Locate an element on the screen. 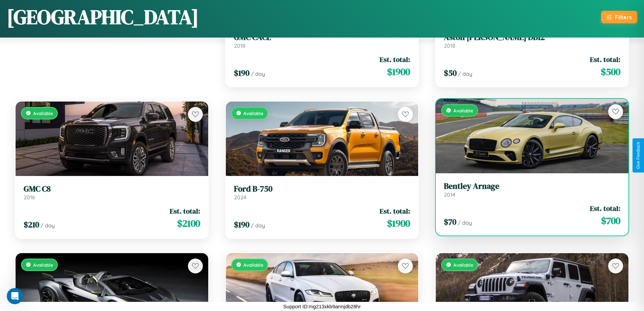 This screenshot has height=311, width=644. h3: GMC C8 is located at coordinates (112, 189).